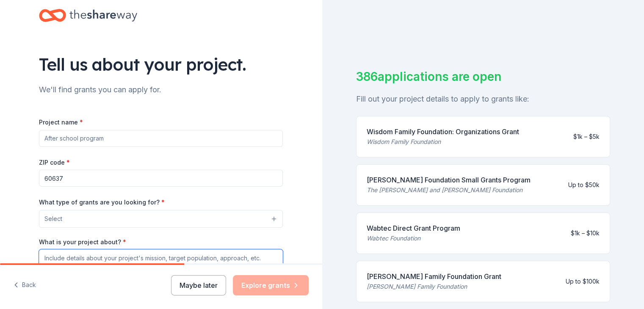 The image size is (644, 309). What do you see at coordinates (101, 202) in the screenshot?
I see `label: What type of grants are you looking for?` at bounding box center [101, 202].